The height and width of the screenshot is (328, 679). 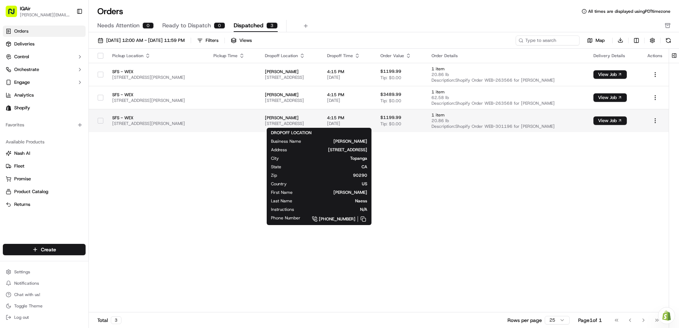 What do you see at coordinates (44, 179) in the screenshot?
I see `a: Promise` at bounding box center [44, 179].